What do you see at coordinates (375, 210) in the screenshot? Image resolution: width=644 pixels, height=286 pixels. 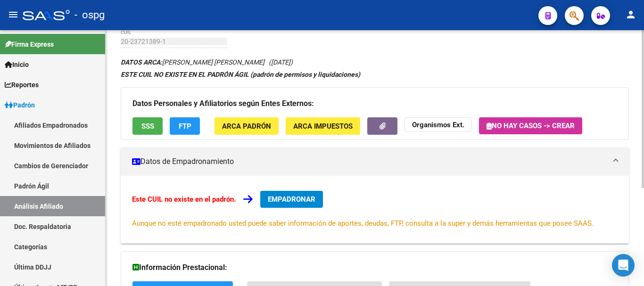 I see `div: Datos de Empadronamiento` at bounding box center [375, 210].